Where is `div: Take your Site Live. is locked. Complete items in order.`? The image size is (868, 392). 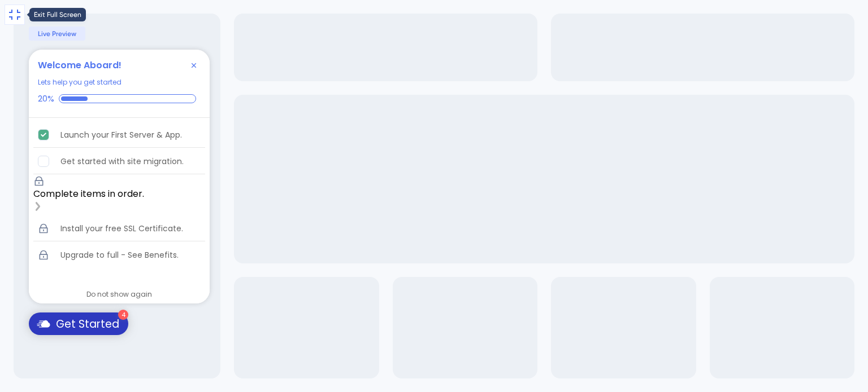 div: Take your Site Live. is locked. Complete items in order. is located at coordinates (119, 195).